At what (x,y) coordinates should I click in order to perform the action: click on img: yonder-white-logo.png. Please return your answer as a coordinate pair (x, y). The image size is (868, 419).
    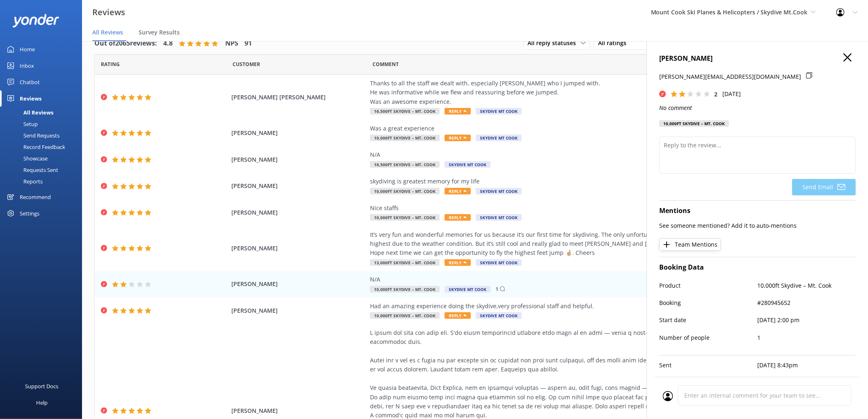
    Looking at the image, I should click on (35, 21).